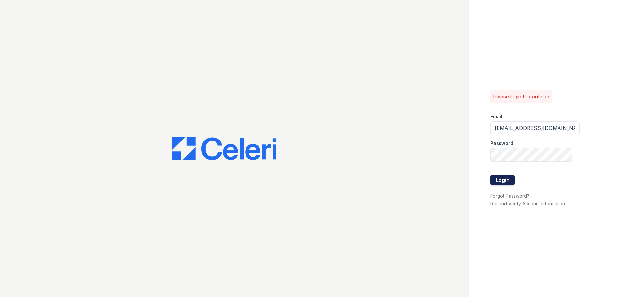 The image size is (626, 297). What do you see at coordinates (527, 203) in the screenshot?
I see `a: Resend Verify Account Information` at bounding box center [527, 203].